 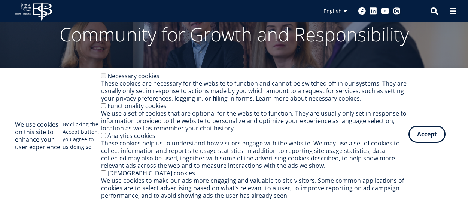 What do you see at coordinates (131, 136) in the screenshot?
I see `label: Analytics cookies` at bounding box center [131, 136].